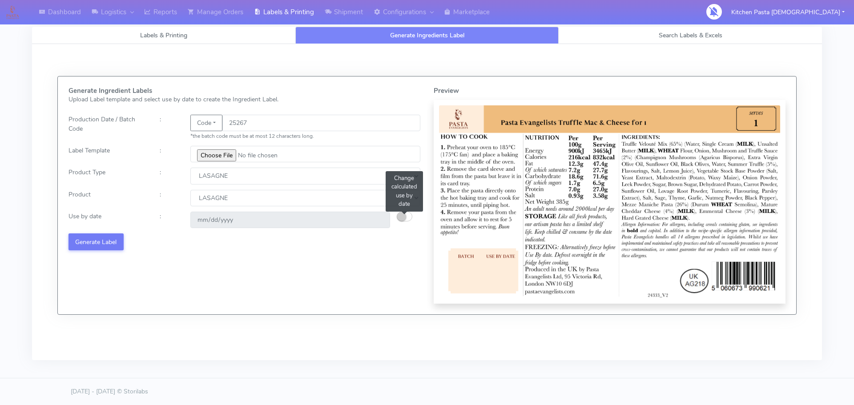 Image resolution: width=854 pixels, height=405 pixels. Describe the element at coordinates (610, 202) in the screenshot. I see `img: Label Preview` at that location.